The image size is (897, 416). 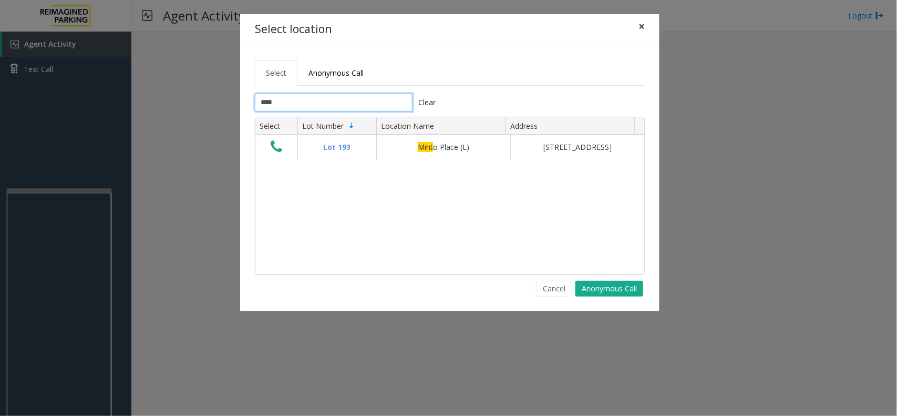 I want to click on th: Select, so click(x=276, y=126).